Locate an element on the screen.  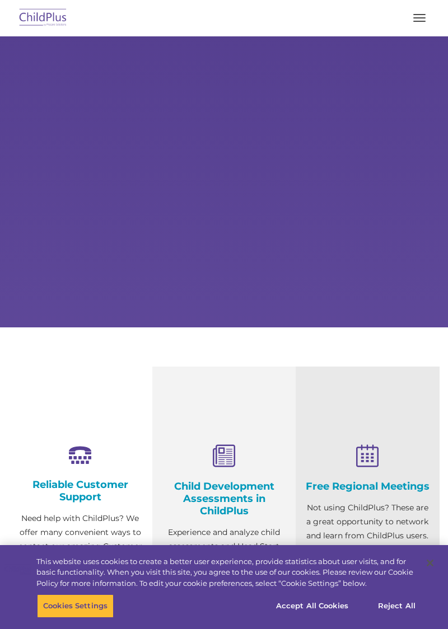
h4: Free Regional Meetings is located at coordinates (367, 486).